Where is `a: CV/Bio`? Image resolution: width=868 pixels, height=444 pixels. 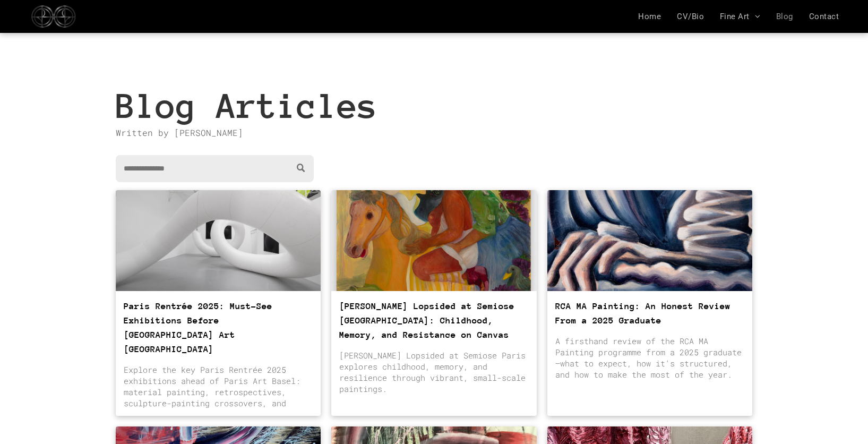 a: CV/Bio is located at coordinates (690, 17).